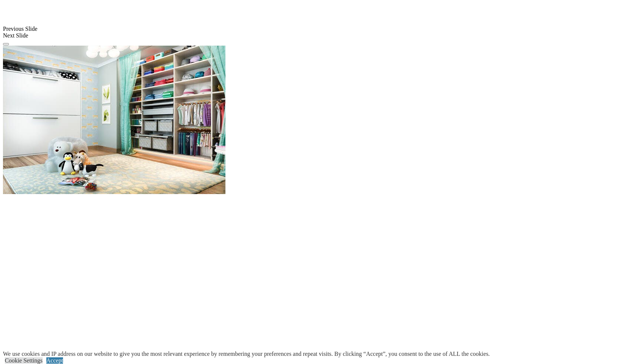 This screenshot has width=634, height=364. What do you see at coordinates (317, 29) in the screenshot?
I see `div: Previous Slide` at bounding box center [317, 29].